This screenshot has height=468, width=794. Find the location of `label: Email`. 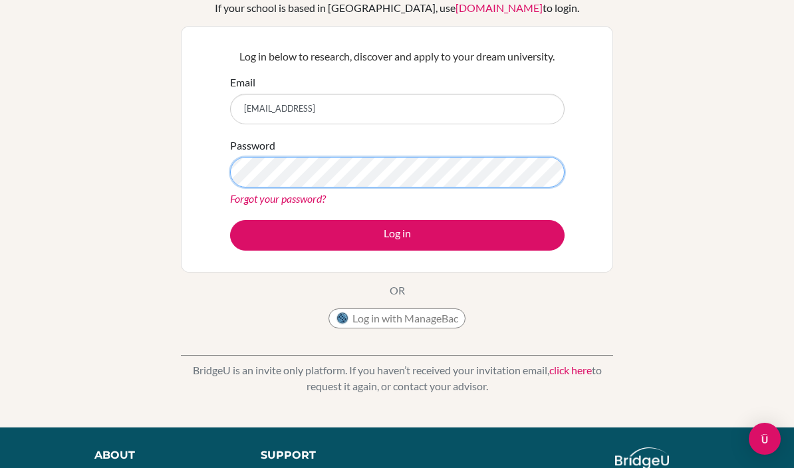

label: Email is located at coordinates (243, 82).